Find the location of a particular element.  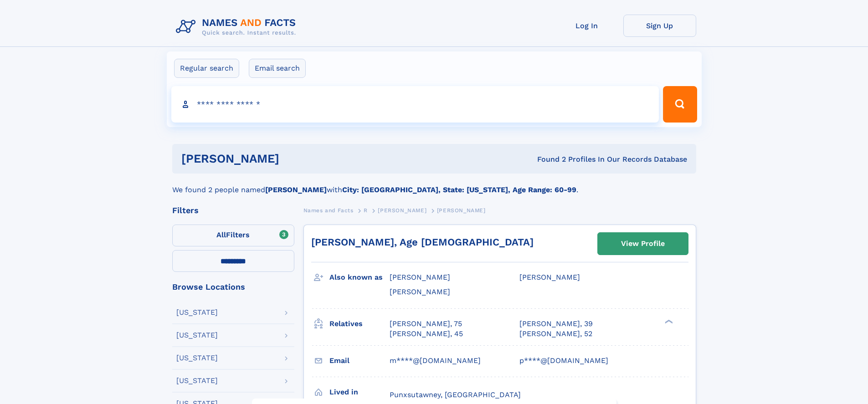

input: search input is located at coordinates (415, 104).